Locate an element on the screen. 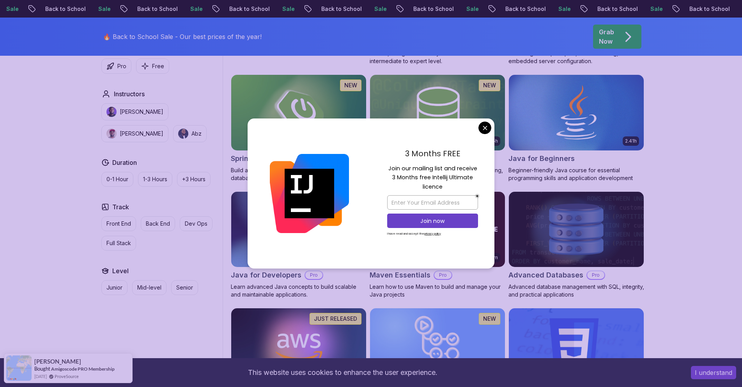 Image resolution: width=742 pixels, height=387 pixels. img: Java for Developers card is located at coordinates (299, 230).